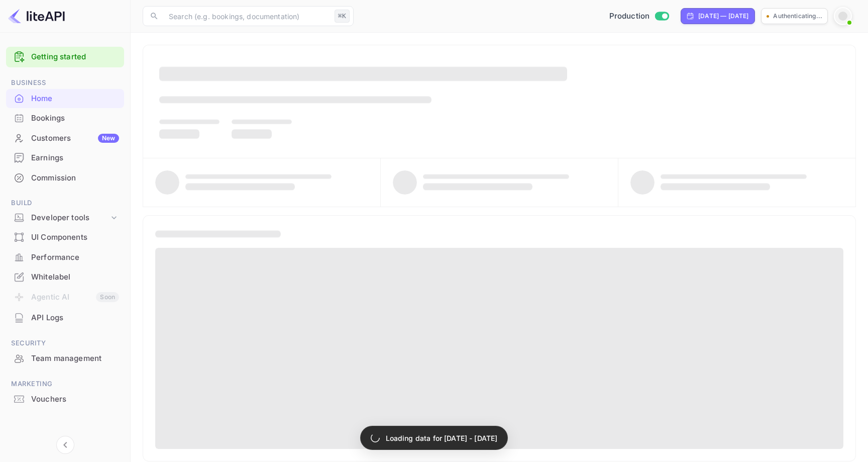 This screenshot has height=462, width=868. I want to click on a: Vouchers, so click(65, 399).